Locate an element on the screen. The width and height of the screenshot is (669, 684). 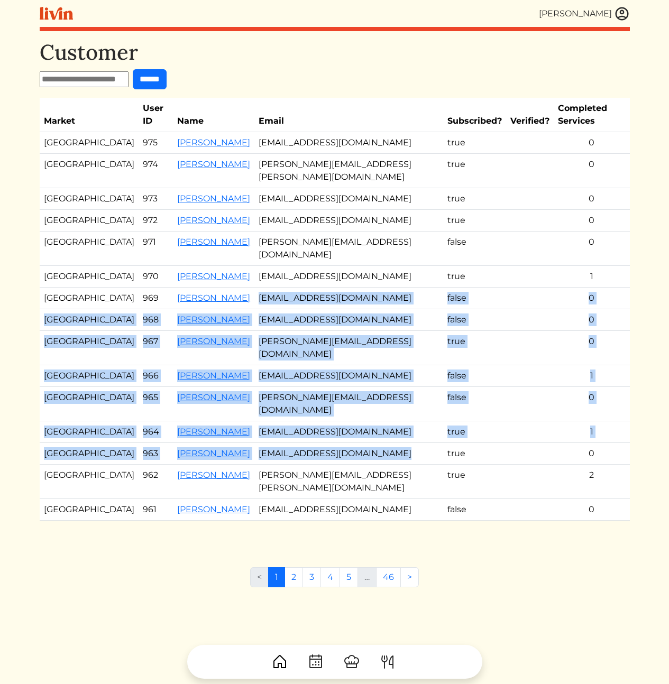
td: 971 is located at coordinates (156, 248).